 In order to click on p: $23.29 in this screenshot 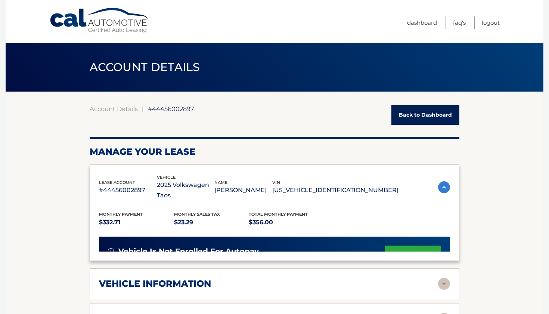, I will do `click(211, 222)`.